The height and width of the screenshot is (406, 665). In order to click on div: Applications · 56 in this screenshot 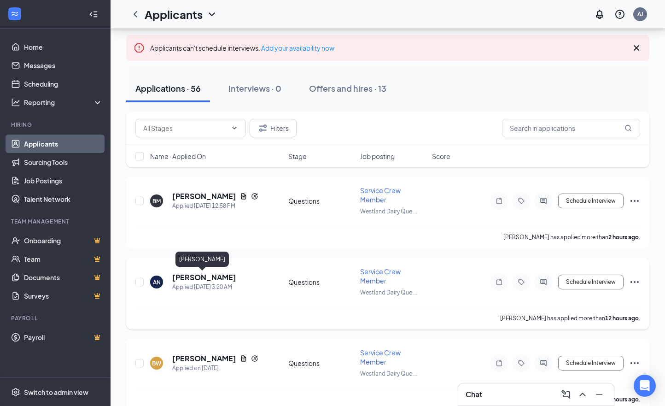, I will do `click(168, 88)`.